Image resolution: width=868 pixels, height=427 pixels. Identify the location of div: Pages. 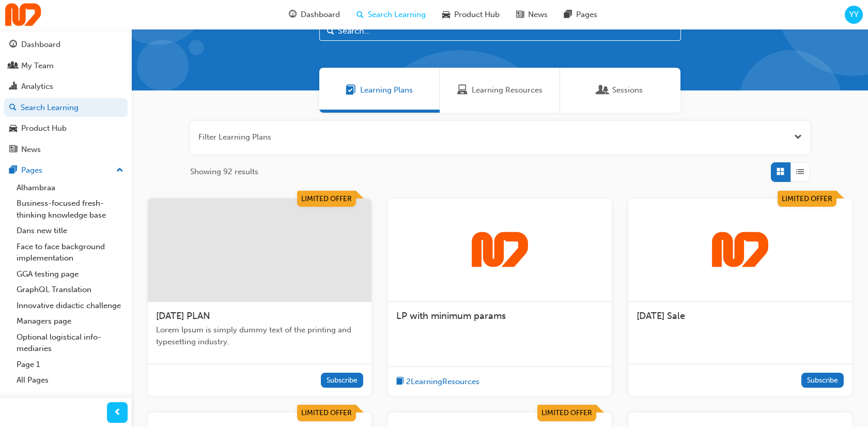
(31, 170).